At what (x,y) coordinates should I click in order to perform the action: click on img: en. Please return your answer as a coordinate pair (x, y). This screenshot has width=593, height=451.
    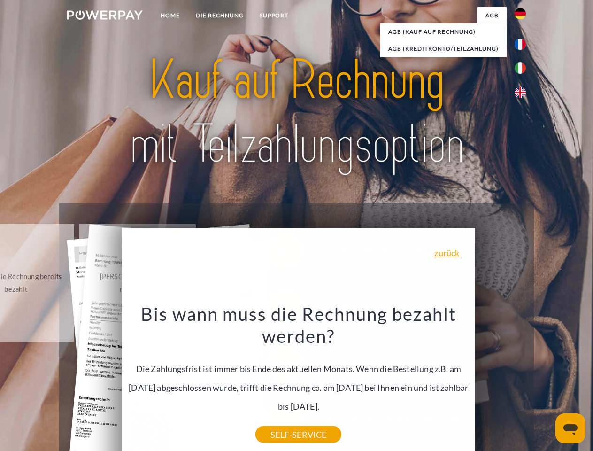
    Looking at the image, I should click on (520, 93).